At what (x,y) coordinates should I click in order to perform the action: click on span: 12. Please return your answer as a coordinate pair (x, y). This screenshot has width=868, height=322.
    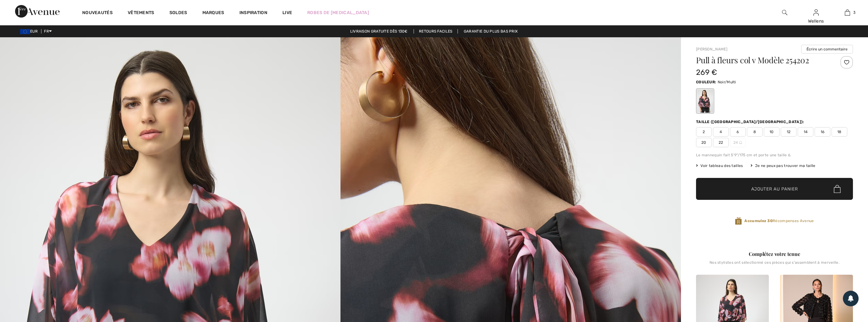
    Looking at the image, I should click on (789, 132).